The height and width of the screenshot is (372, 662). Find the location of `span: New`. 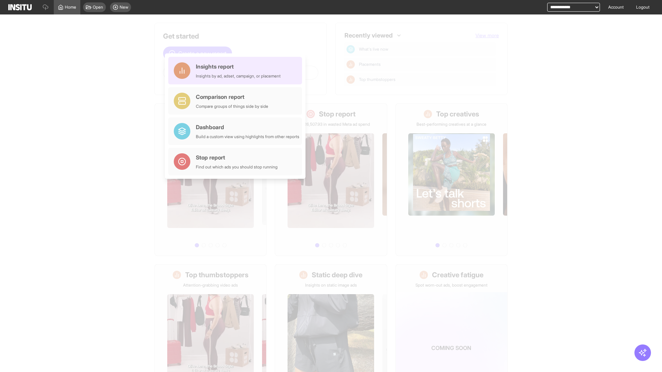

span: New is located at coordinates (124, 7).